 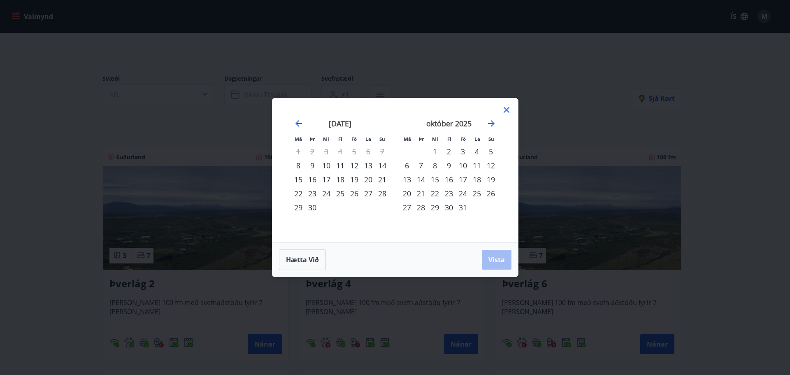 I want to click on td: Choose föstudagur, 12. september 2025 as your check-in date. It’s available., so click(x=354, y=165).